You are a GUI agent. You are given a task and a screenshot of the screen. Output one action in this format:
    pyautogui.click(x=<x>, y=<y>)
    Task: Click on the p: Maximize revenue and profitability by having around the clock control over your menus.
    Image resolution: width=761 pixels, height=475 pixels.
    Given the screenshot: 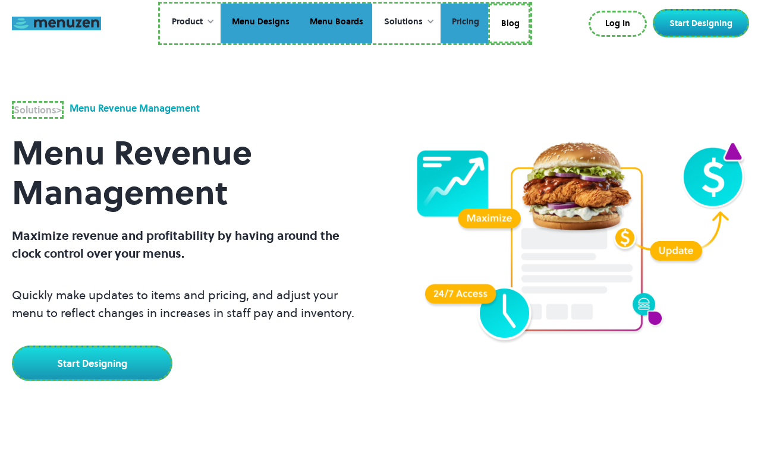 What is the action you would take?
    pyautogui.click(x=184, y=245)
    